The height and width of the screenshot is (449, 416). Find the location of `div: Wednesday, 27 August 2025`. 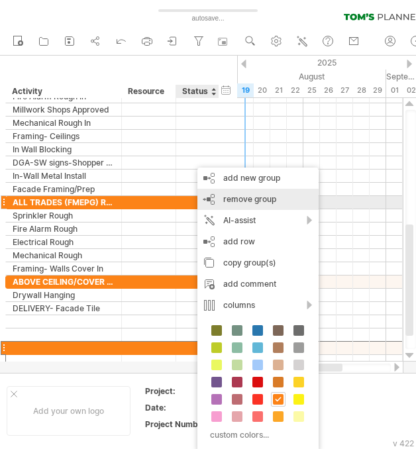

div: Wednesday, 27 August 2025 is located at coordinates (345, 90).